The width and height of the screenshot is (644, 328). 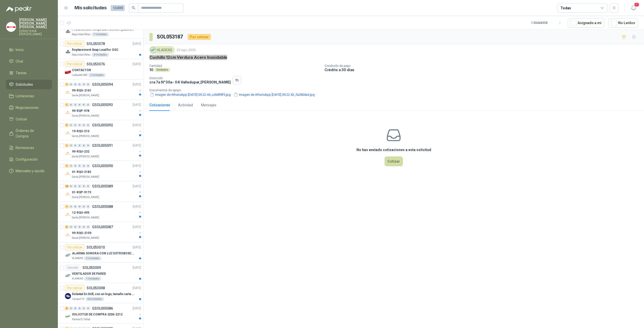 I want to click on p: Replacement Snap Lead for GSC, so click(x=95, y=50).